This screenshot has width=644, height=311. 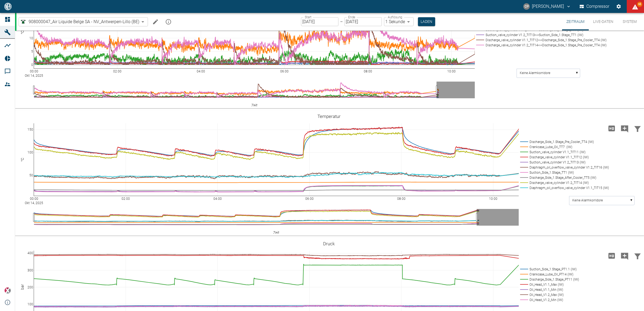 I want to click on label: Start, so click(x=308, y=17).